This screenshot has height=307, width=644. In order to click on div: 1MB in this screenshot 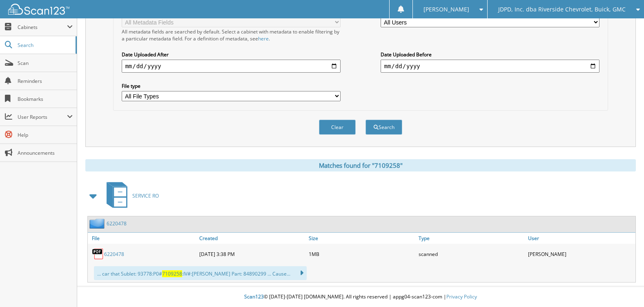, I will do `click(362, 254)`.